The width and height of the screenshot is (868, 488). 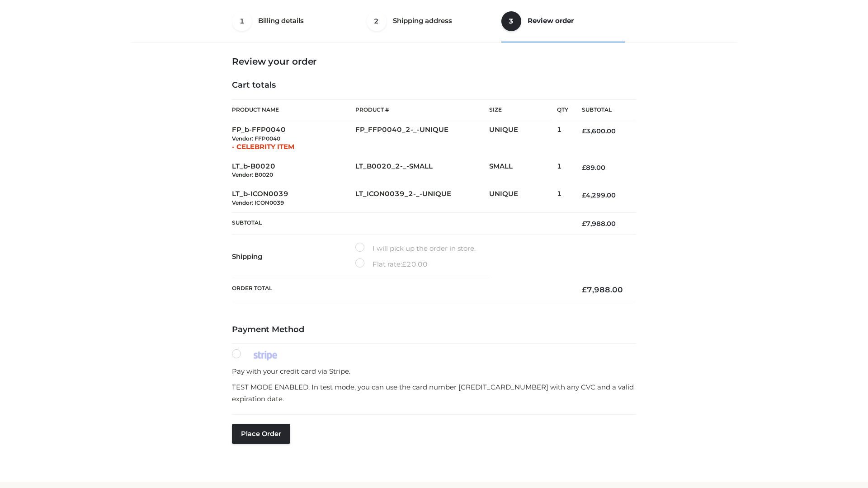 I want to click on bdi: 3,600.00, so click(x=598, y=131).